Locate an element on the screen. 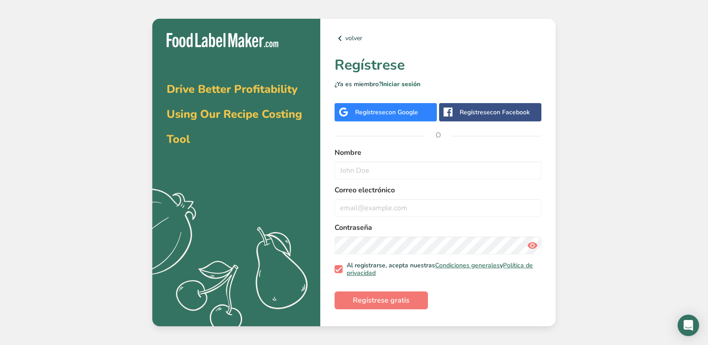 The height and width of the screenshot is (345, 708). a: Iniciar sesión is located at coordinates (401, 84).